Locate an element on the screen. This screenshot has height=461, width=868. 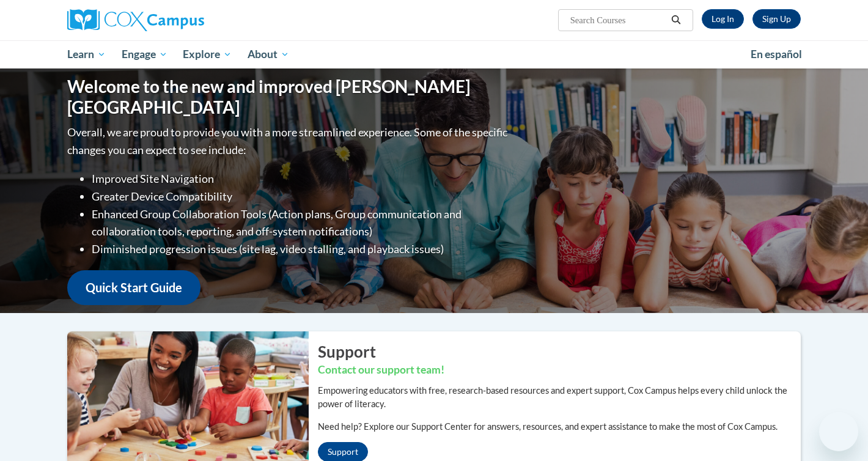
li: Enhanced Group Collaboration Tools (Action plans, Group communication and collaboration tools, re... is located at coordinates (301, 223).